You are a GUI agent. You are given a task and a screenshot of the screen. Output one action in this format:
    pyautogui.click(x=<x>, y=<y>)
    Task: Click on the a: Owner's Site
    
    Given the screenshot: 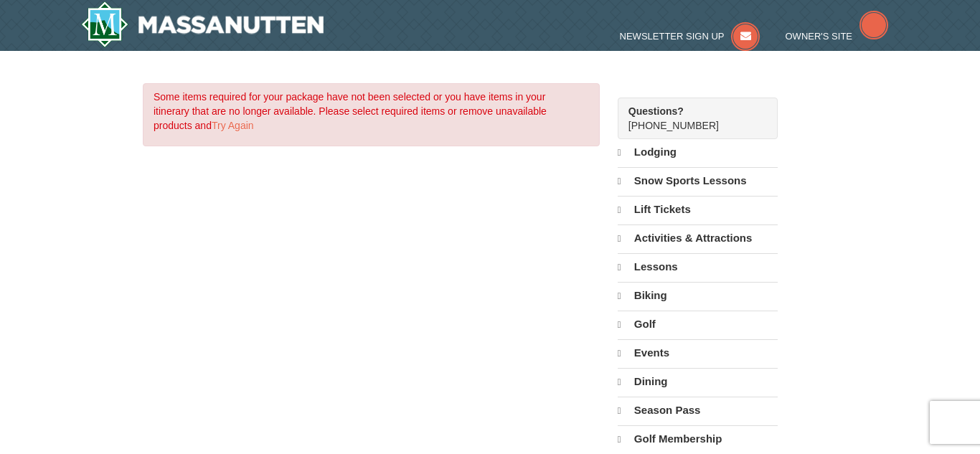 What is the action you would take?
    pyautogui.click(x=837, y=36)
    